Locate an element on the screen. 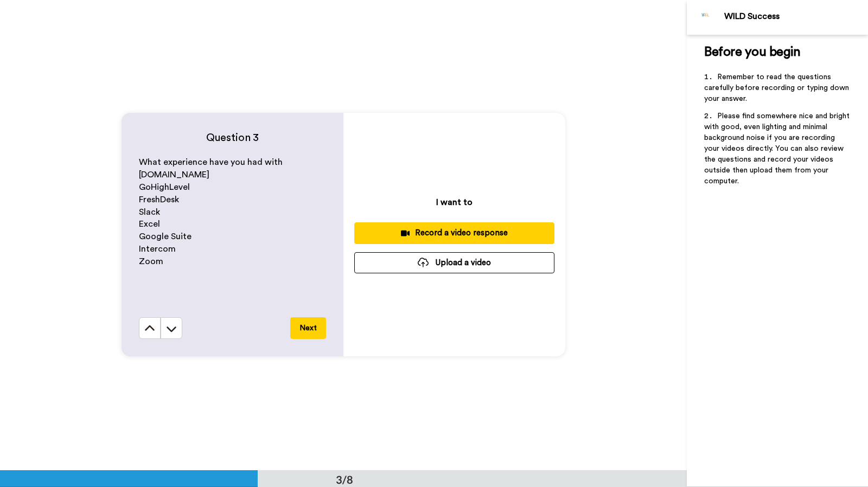  span: GoHighLevel is located at coordinates (165, 187).